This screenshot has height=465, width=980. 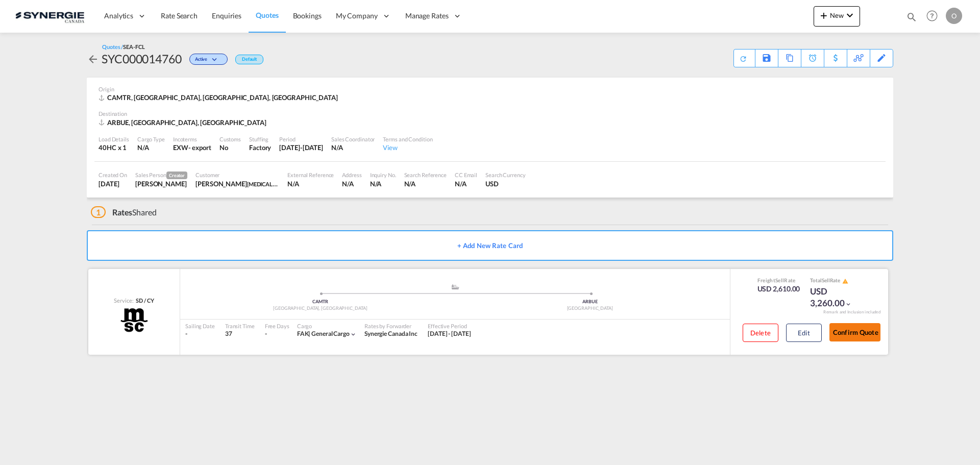 What do you see at coordinates (227, 15) in the screenshot?
I see `span: Enquiries` at bounding box center [227, 15].